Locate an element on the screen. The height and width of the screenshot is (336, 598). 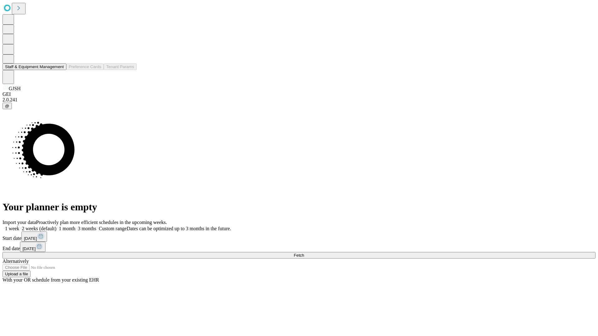
button: Fetch is located at coordinates (299, 255).